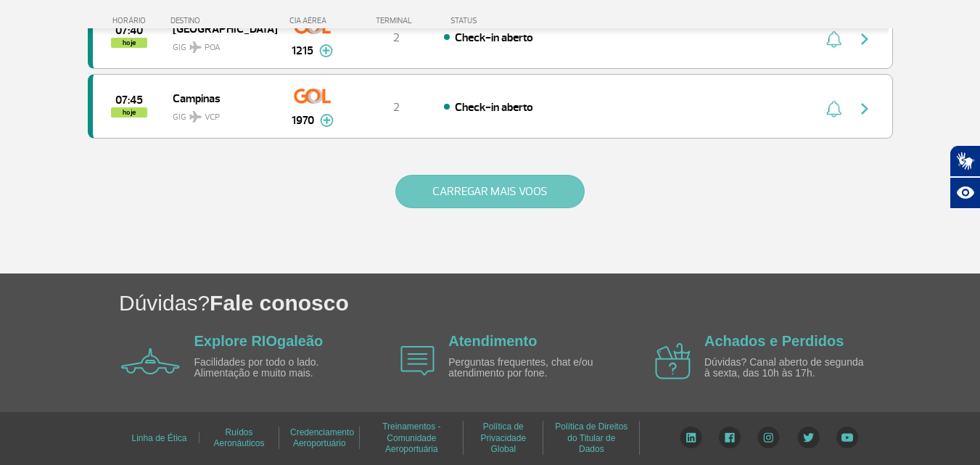 The image size is (980, 465). What do you see at coordinates (808, 438) in the screenshot?
I see `img: Twitter` at bounding box center [808, 438].